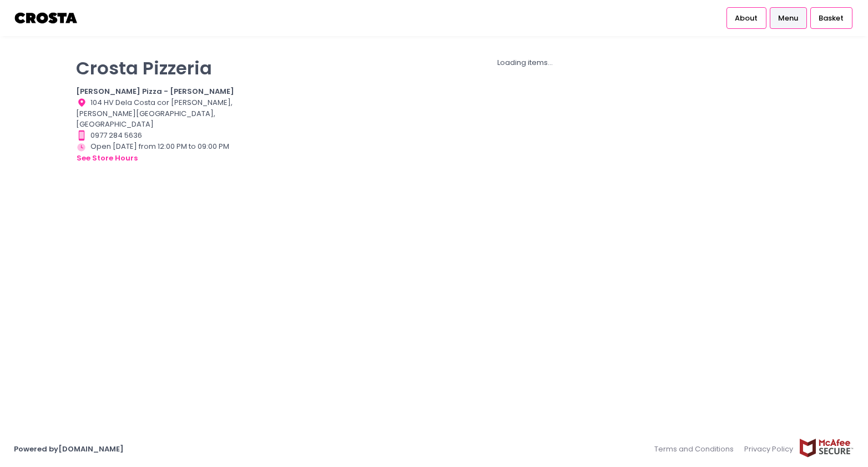  What do you see at coordinates (746, 17) in the screenshot?
I see `a: About` at bounding box center [746, 17].